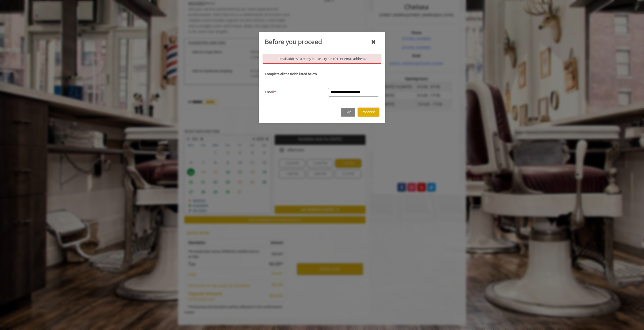 This screenshot has height=330, width=644. What do you see at coordinates (293, 41) in the screenshot?
I see `div: Before you proceed` at bounding box center [293, 41].